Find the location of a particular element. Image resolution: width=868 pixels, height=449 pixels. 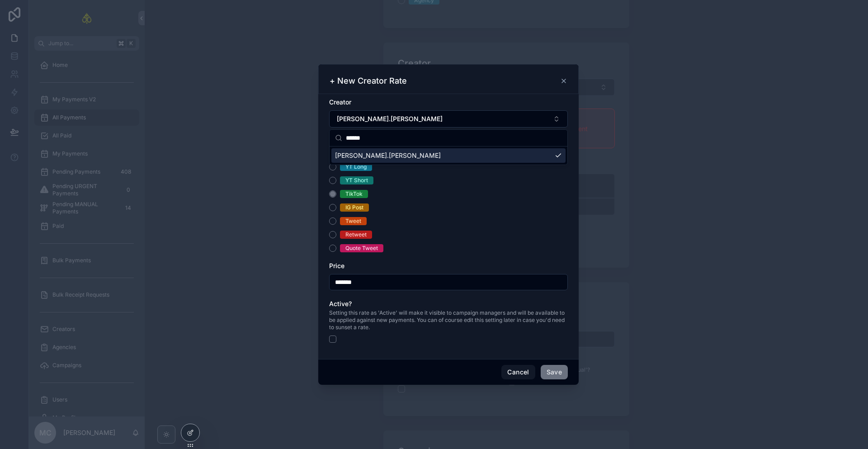

div: Retweet is located at coordinates (356, 235).